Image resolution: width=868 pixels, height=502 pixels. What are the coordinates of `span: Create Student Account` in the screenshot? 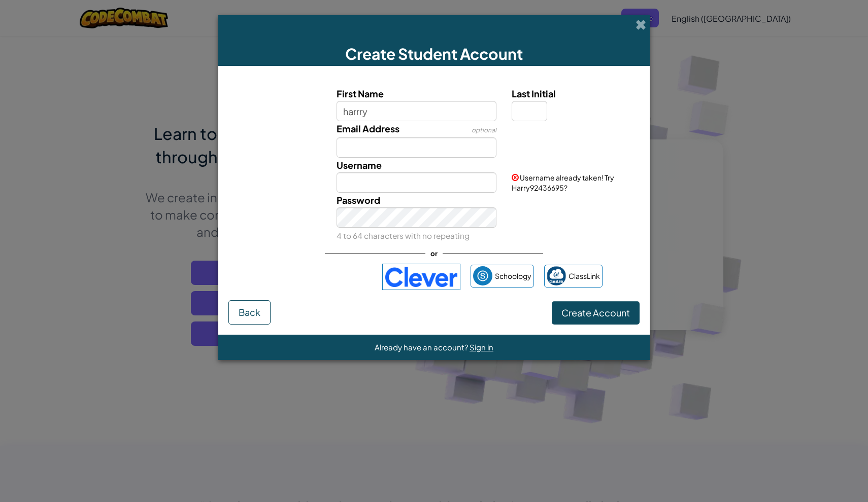 It's located at (434, 54).